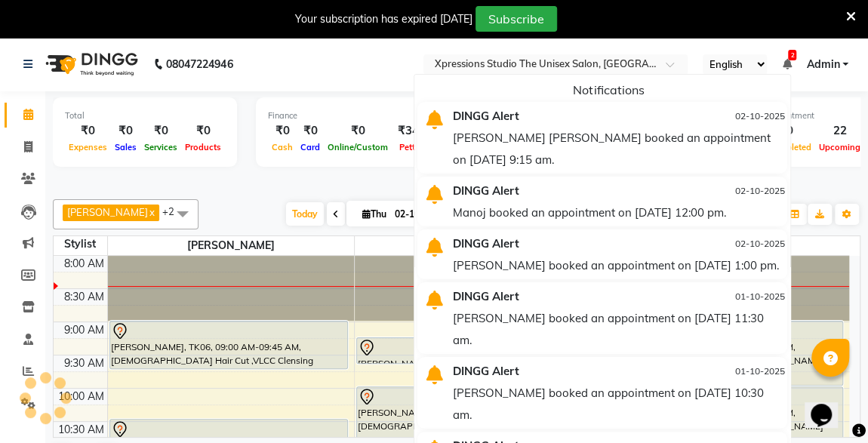  Describe the element at coordinates (145, 115) in the screenshot. I see `div: Total` at that location.